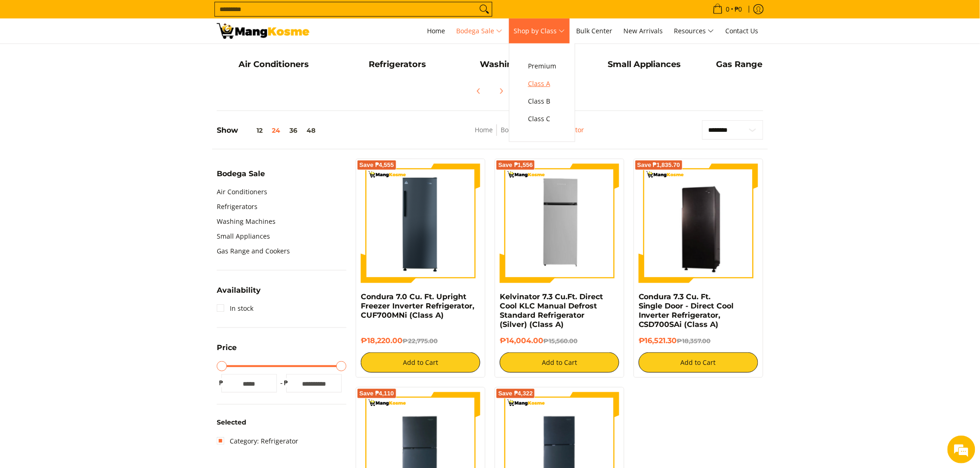 This screenshot has width=980, height=468. Describe the element at coordinates (268, 130) in the screenshot. I see `h5: Show` at that location.